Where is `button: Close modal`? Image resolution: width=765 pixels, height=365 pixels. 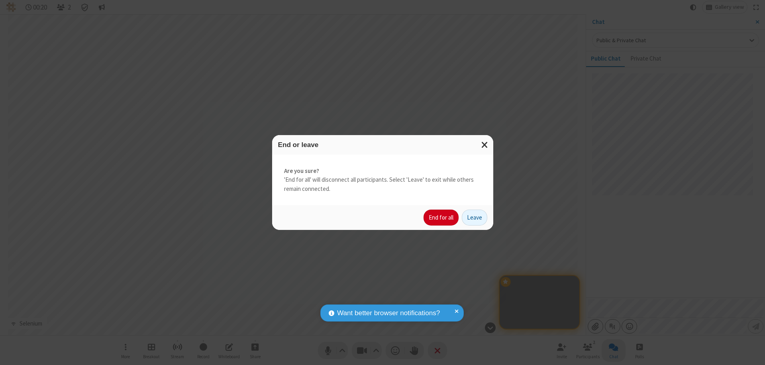 button: Close modal is located at coordinates (485, 145).